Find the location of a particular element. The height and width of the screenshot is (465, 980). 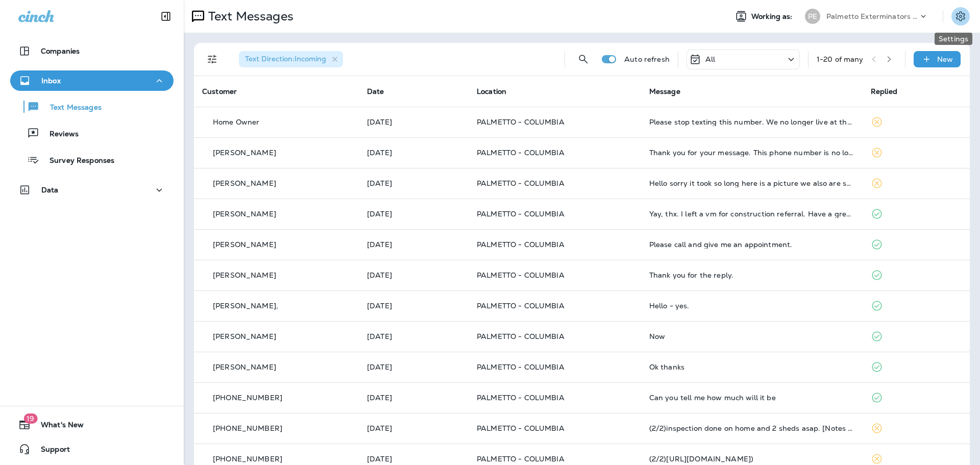

p: Companies is located at coordinates (60, 51).